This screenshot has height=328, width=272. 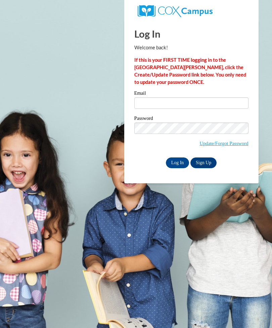 I want to click on label: Password, so click(x=192, y=119).